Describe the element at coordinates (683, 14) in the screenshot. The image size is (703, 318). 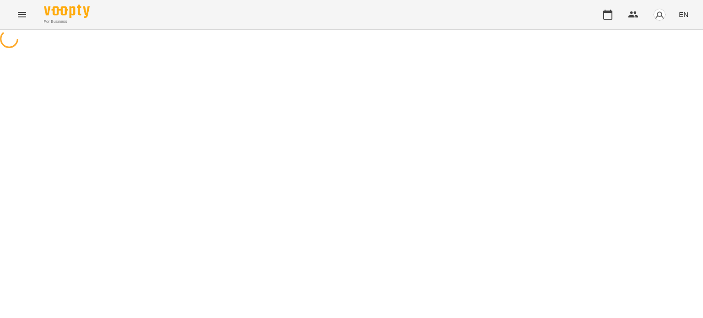
I see `button: EN` at that location.